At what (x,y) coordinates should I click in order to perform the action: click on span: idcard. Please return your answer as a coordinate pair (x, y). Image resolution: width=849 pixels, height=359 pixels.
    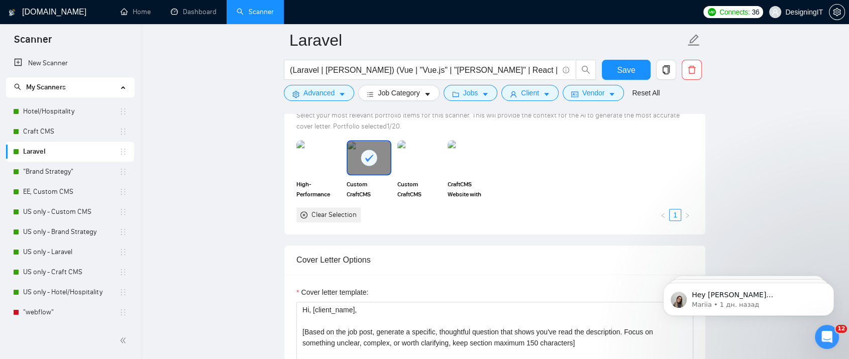
    Looking at the image, I should click on (574, 94).